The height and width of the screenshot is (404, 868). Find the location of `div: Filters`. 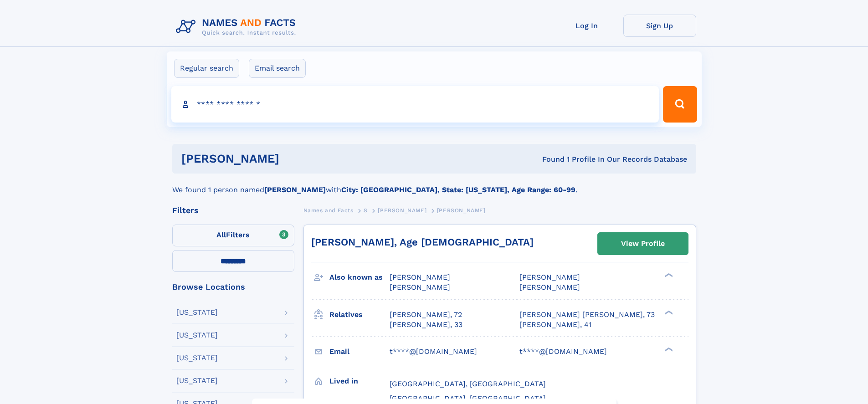

div: Filters is located at coordinates (233, 210).